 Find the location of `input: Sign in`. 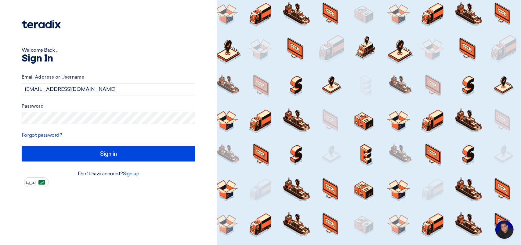

input: Sign in is located at coordinates (108, 154).